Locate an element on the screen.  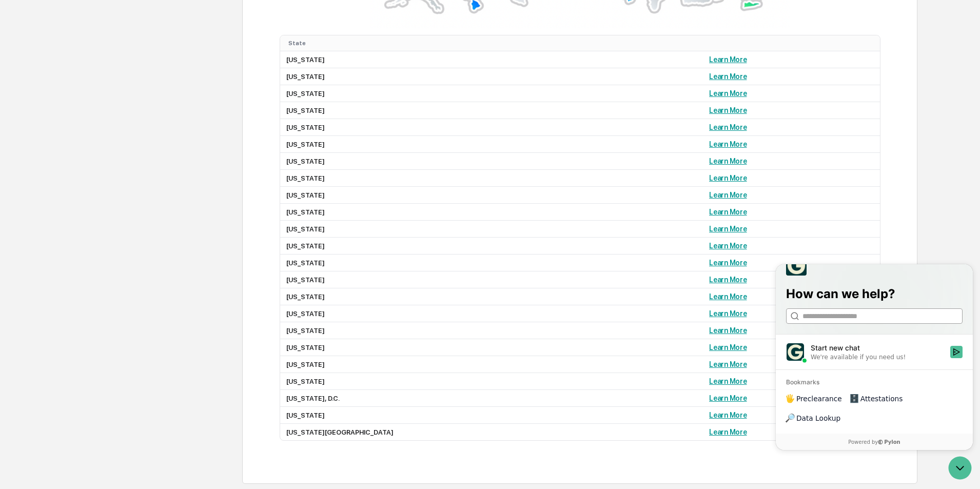
span: Data Lookup is located at coordinates (42, 154).